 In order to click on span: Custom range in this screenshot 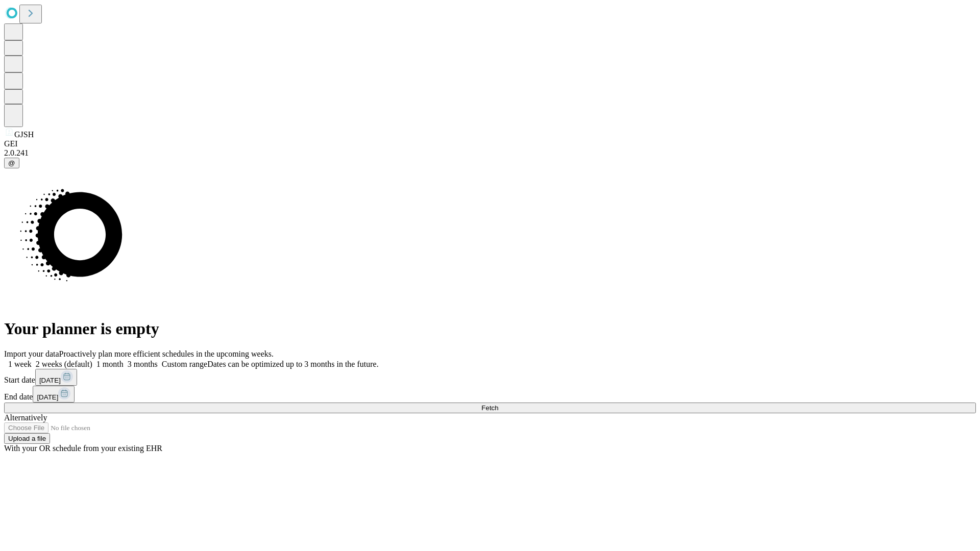, I will do `click(184, 364)`.